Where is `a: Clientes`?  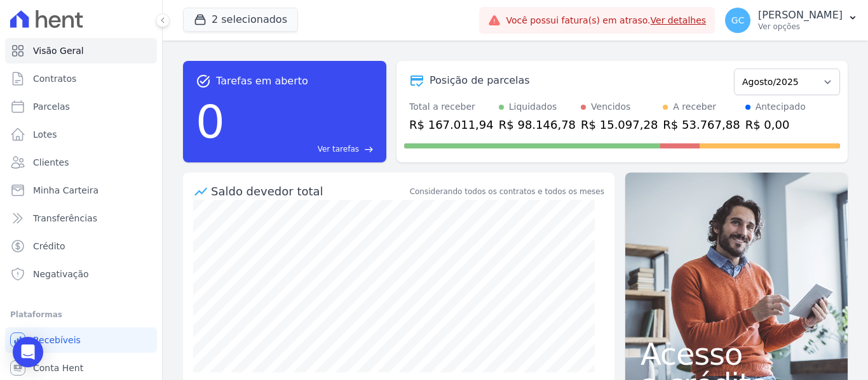
a: Clientes is located at coordinates (81, 162).